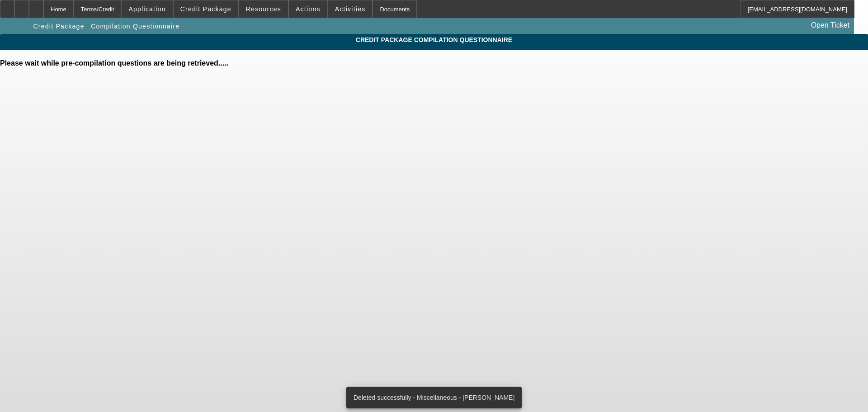  What do you see at coordinates (147, 9) in the screenshot?
I see `button: Application` at bounding box center [147, 9].